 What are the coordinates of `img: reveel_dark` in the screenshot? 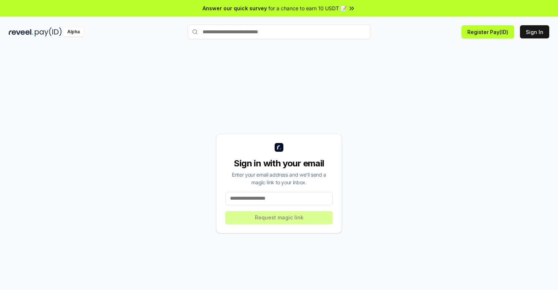 It's located at (21, 32).